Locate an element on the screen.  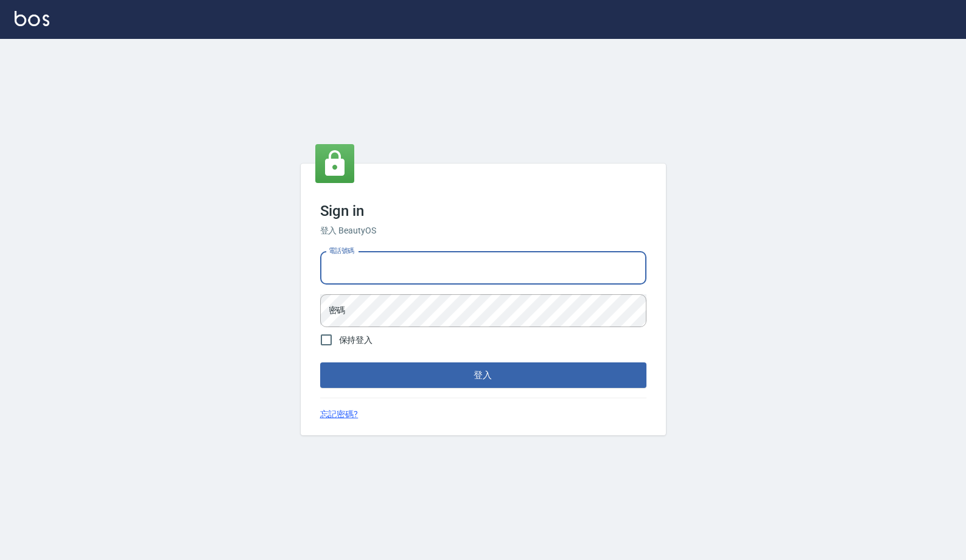
h3: Sign in is located at coordinates (483, 211).